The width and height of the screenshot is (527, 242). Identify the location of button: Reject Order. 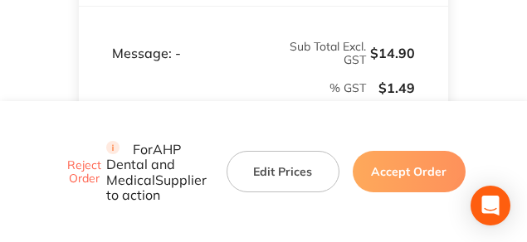
(84, 172).